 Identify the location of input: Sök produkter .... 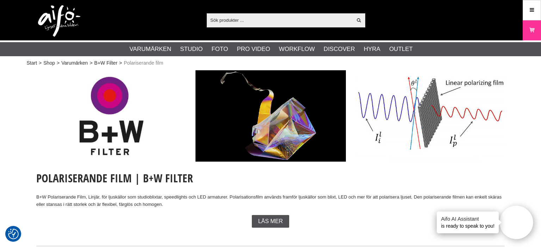
(279, 20).